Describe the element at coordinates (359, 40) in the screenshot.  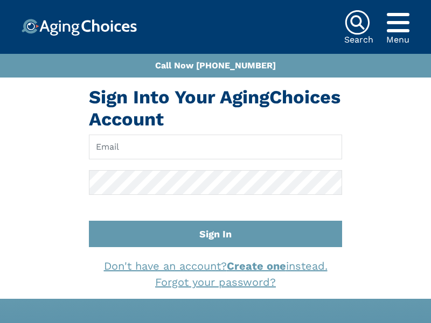
I see `div: Search` at that location.